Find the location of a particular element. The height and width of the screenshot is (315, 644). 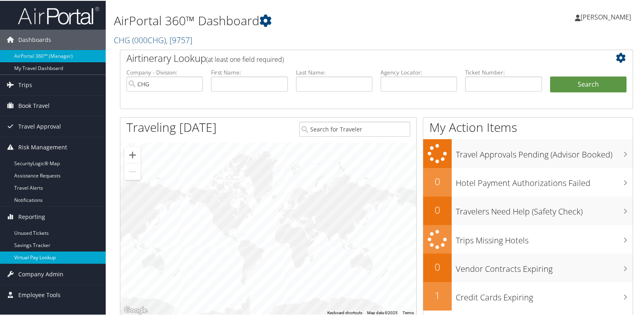

a: 0Hotel Payment Authorizations Failed is located at coordinates (528, 181).